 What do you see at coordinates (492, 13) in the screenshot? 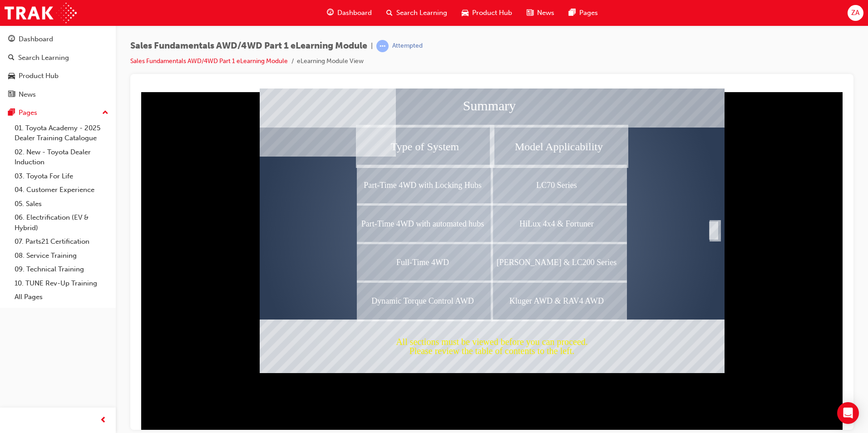
I see `span: Product Hub` at bounding box center [492, 13].